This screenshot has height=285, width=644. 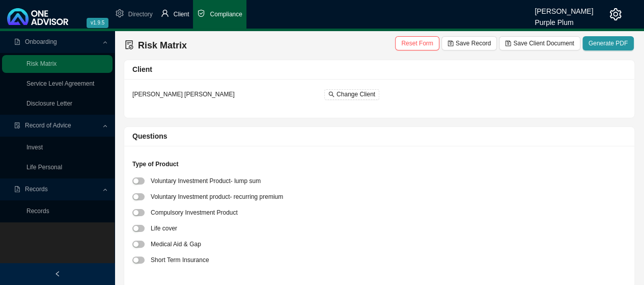 I want to click on div: Client, so click(x=380, y=69).